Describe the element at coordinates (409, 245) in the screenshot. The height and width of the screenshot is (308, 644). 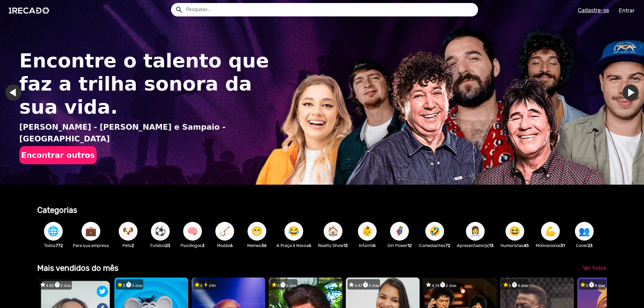
I see `b: 12` at that location.